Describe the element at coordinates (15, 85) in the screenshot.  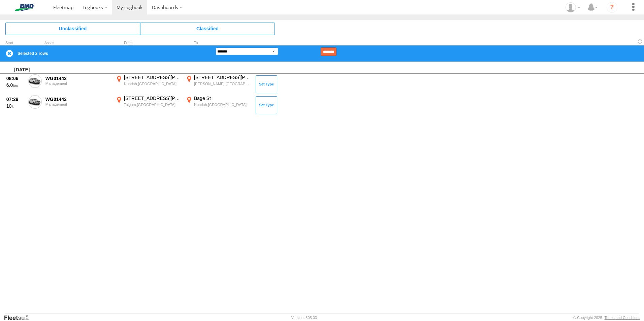
I see `div: 6.0` at that location.